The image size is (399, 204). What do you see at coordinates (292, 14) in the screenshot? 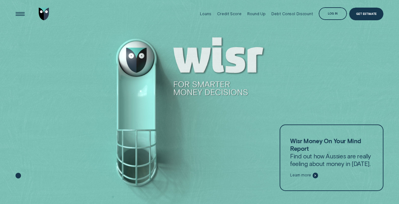
I see `div: Debt Consol Discount` at bounding box center [292, 14].